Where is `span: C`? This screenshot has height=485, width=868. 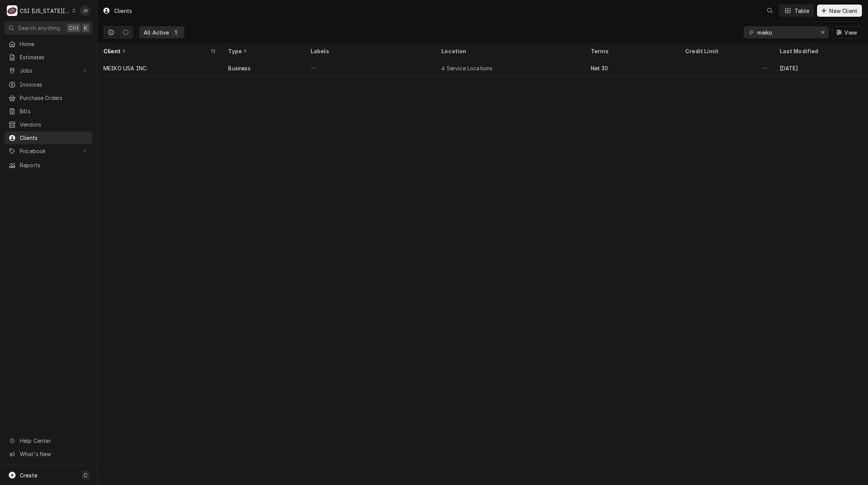 span: C is located at coordinates (86, 475).